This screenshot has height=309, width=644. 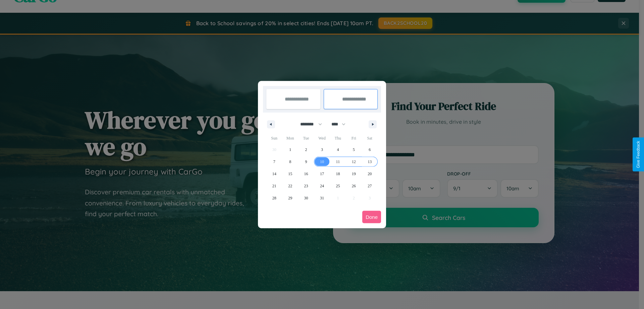 I want to click on button: 29, so click(x=290, y=198).